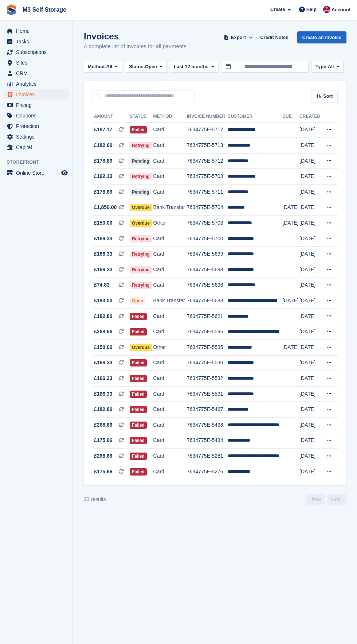 The image size is (357, 644). Describe the element at coordinates (291, 117) in the screenshot. I see `th: Due` at that location.